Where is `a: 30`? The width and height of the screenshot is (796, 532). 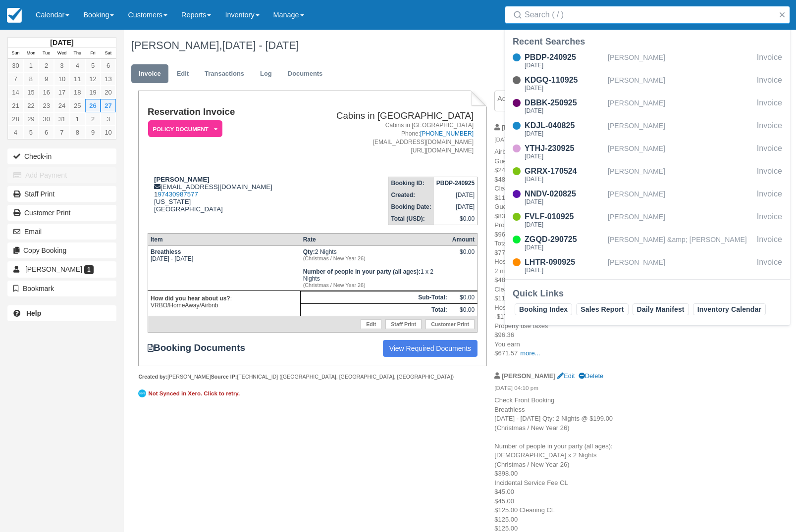
a: 30 is located at coordinates (15, 66).